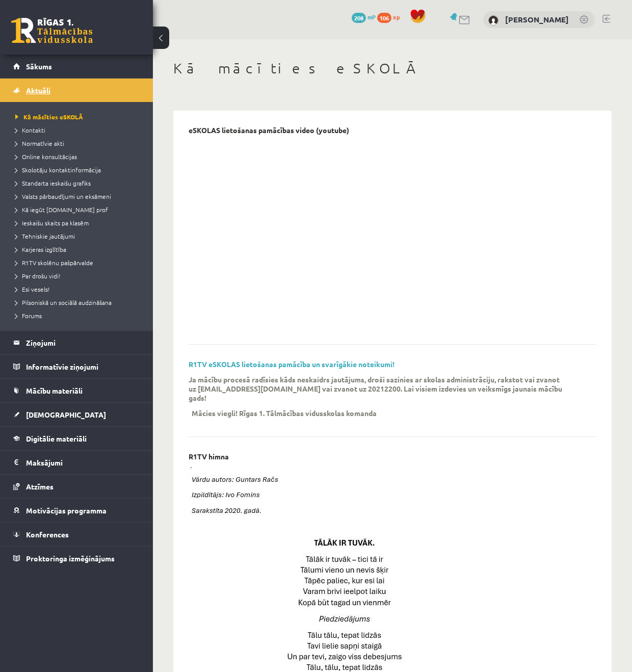 This screenshot has width=632, height=672. What do you see at coordinates (58, 170) in the screenshot?
I see `span: Skolotāju kontaktinformācija` at bounding box center [58, 170].